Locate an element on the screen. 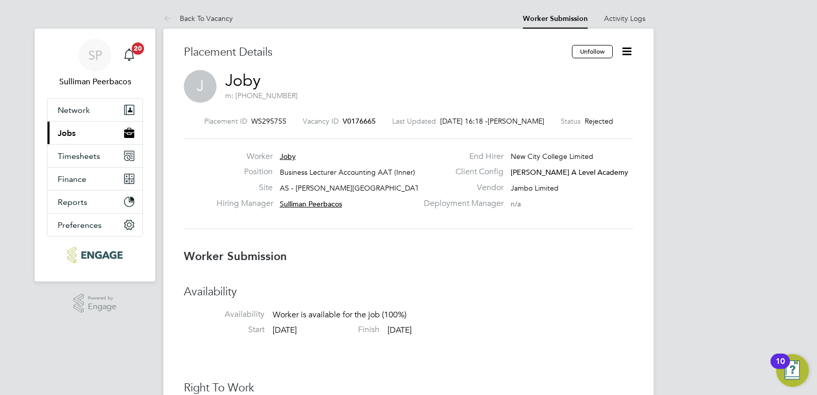  span: WS295755 is located at coordinates (268, 121).